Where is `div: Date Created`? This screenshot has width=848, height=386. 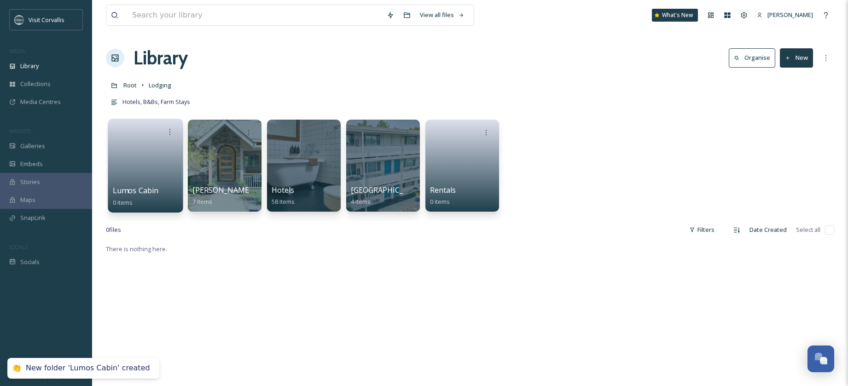 div: Date Created is located at coordinates (768, 230).